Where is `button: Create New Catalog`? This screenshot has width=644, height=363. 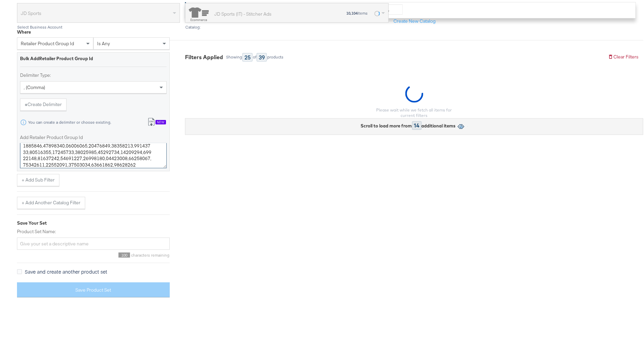
button: Create New Catalog is located at coordinates (415, 19).